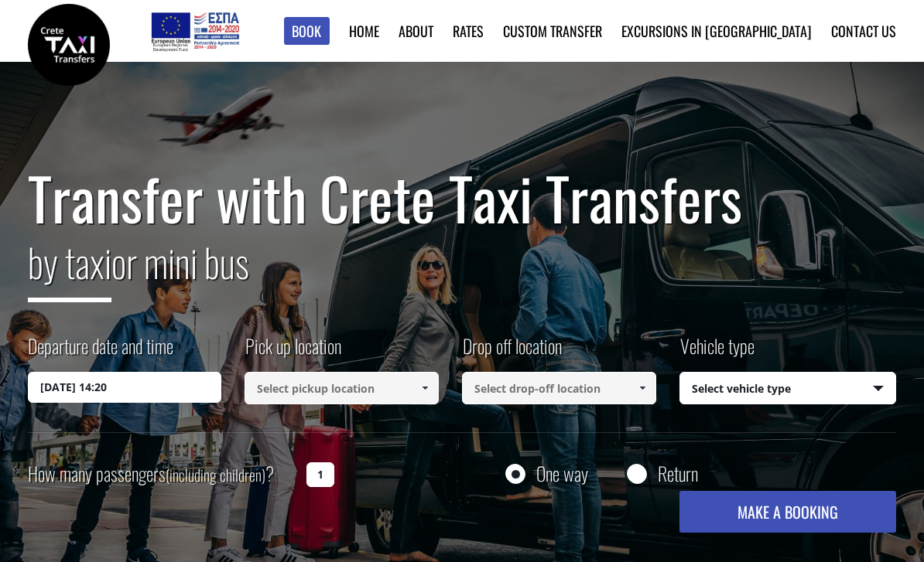  I want to click on label: How many passengers ?, so click(162, 474).